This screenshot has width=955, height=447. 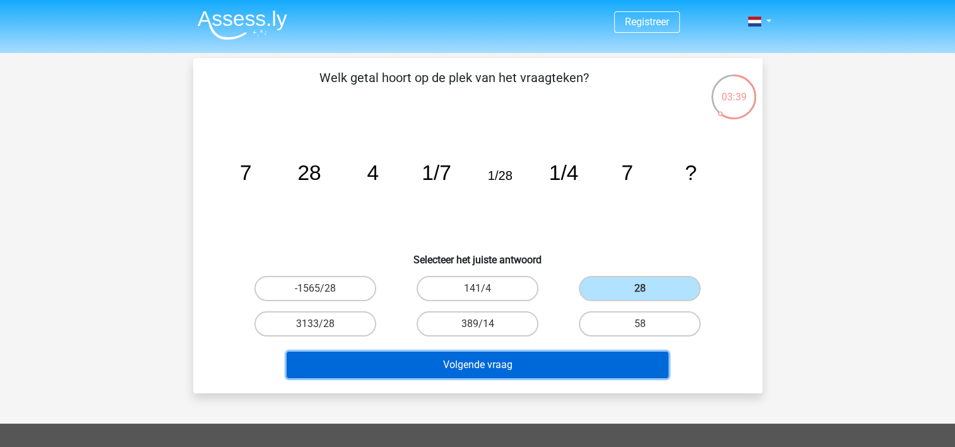 What do you see at coordinates (477, 365) in the screenshot?
I see `button: Volgende vraag` at bounding box center [477, 365].